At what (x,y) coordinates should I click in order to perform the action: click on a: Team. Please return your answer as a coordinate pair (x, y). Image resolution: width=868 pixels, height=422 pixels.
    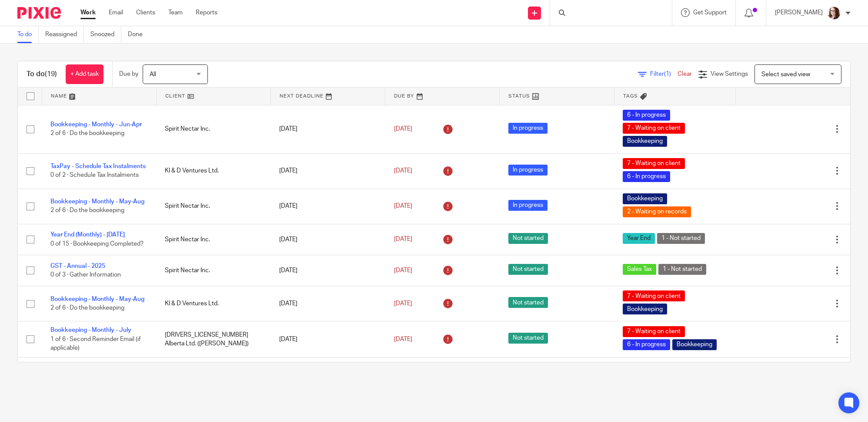
    Looking at the image, I should click on (175, 13).